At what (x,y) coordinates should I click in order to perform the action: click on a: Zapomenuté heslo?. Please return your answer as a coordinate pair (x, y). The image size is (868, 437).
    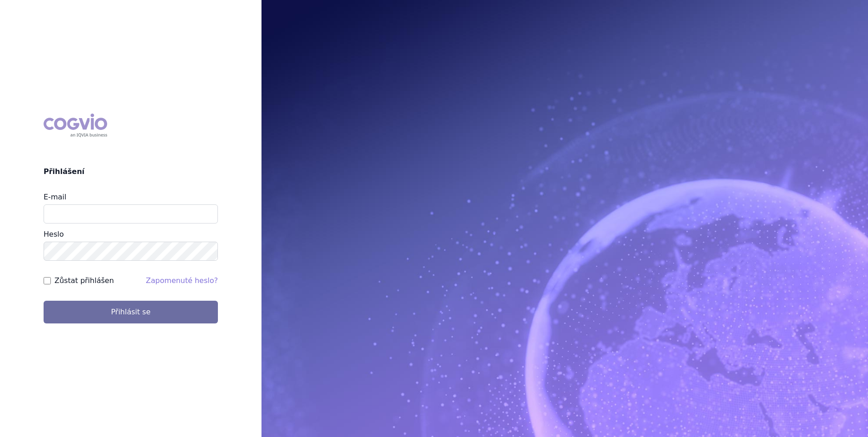
    Looking at the image, I should click on (181, 280).